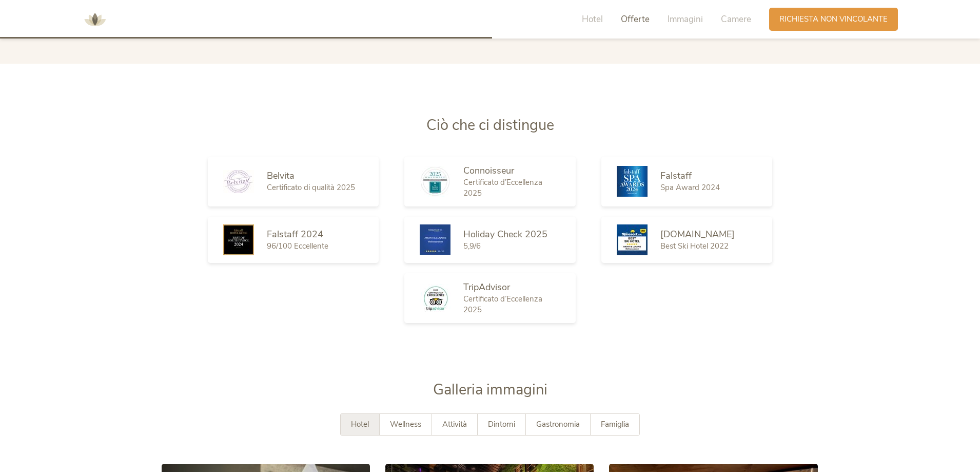 Image resolution: width=980 pixels, height=472 pixels. What do you see at coordinates (490, 124) in the screenshot?
I see `span: Ciò che ci distingue` at bounding box center [490, 124].